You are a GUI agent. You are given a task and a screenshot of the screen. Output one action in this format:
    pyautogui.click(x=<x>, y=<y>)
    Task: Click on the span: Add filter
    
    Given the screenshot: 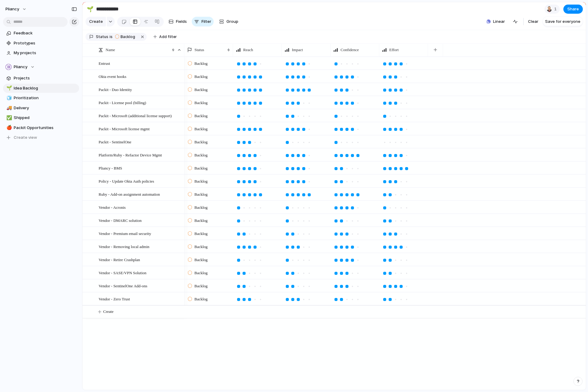 What is the action you would take?
    pyautogui.click(x=168, y=37)
    